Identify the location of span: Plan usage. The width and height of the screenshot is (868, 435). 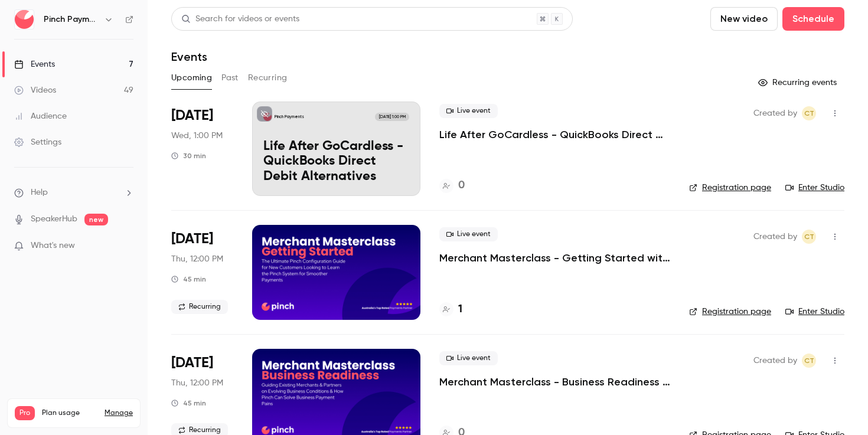
(69, 413).